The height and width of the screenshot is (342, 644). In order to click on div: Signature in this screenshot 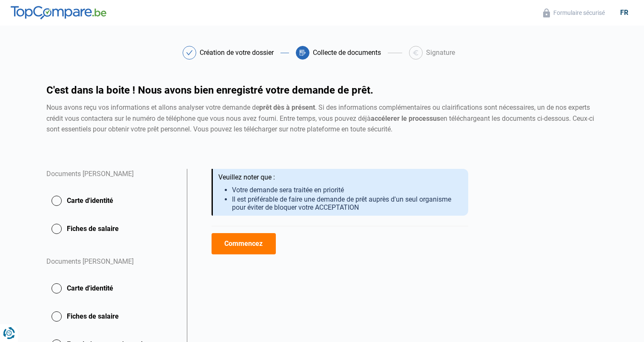, I will do `click(441, 52)`.